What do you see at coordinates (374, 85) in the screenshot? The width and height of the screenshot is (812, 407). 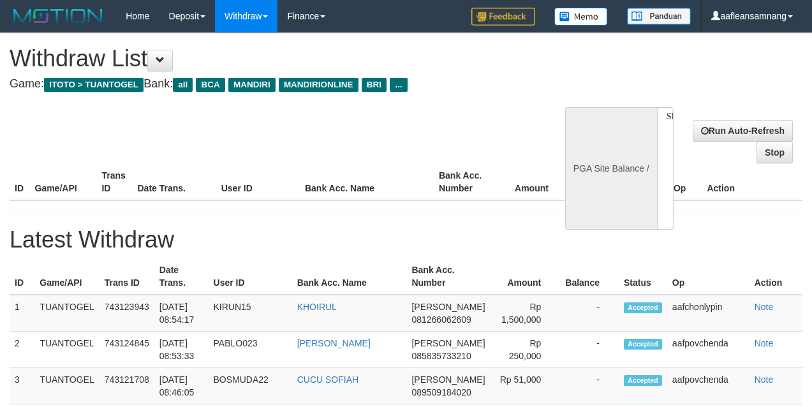 I see `span: BRI` at bounding box center [374, 85].